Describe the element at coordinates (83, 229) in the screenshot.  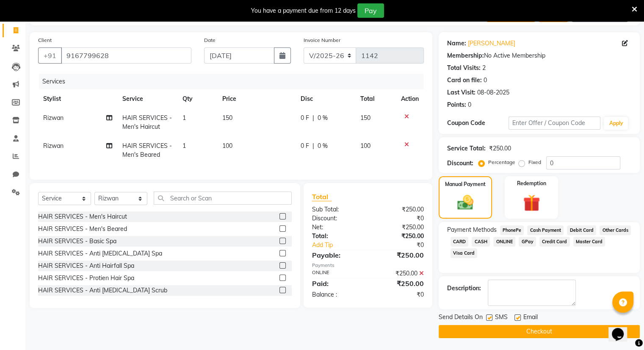
I see `div: HAIR SERVICES - Men's Beared` at that location.